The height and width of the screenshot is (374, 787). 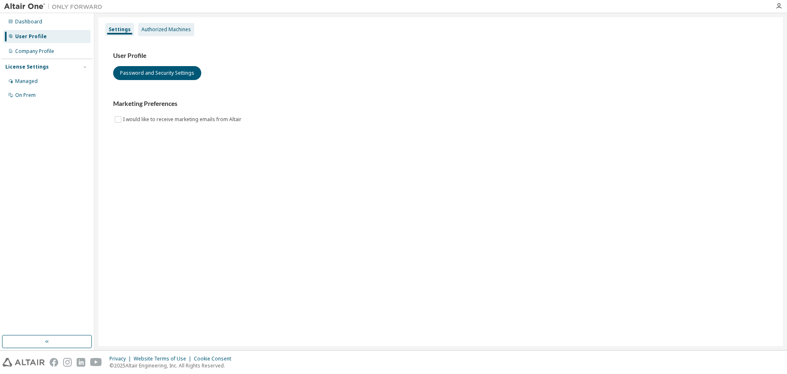 What do you see at coordinates (166, 30) in the screenshot?
I see `div: Authorized Machines` at bounding box center [166, 30].